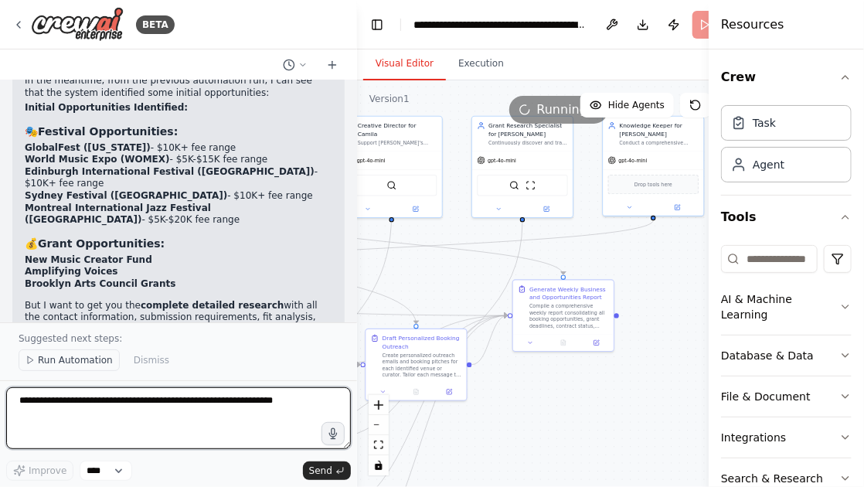 This screenshot has height=487, width=864. Describe the element at coordinates (321, 471) in the screenshot. I see `span: Send` at that location.